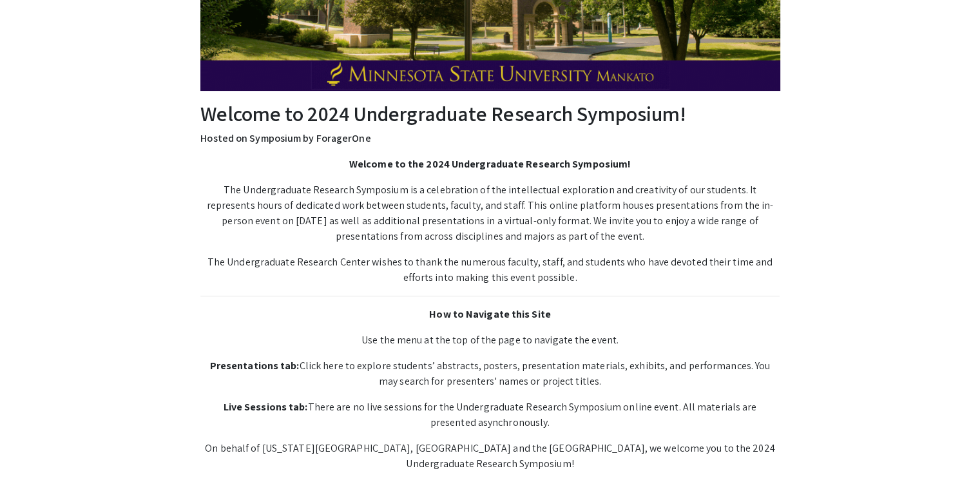 The image size is (980, 500). I want to click on strong: How to Navigate this Site, so click(490, 314).